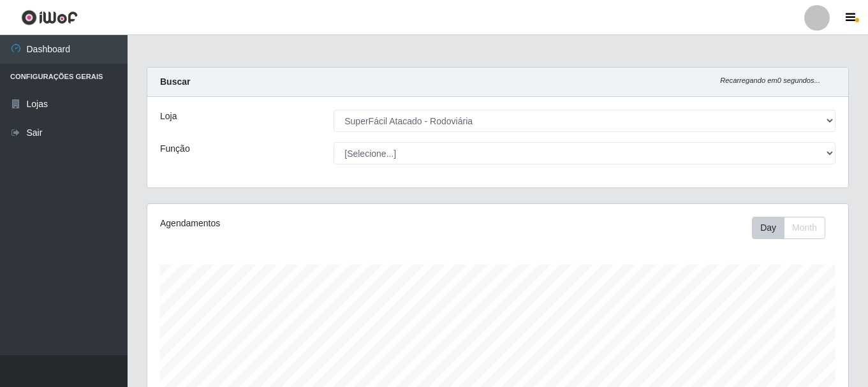 This screenshot has width=868, height=387. Describe the element at coordinates (175, 82) in the screenshot. I see `strong: Buscar` at that location.